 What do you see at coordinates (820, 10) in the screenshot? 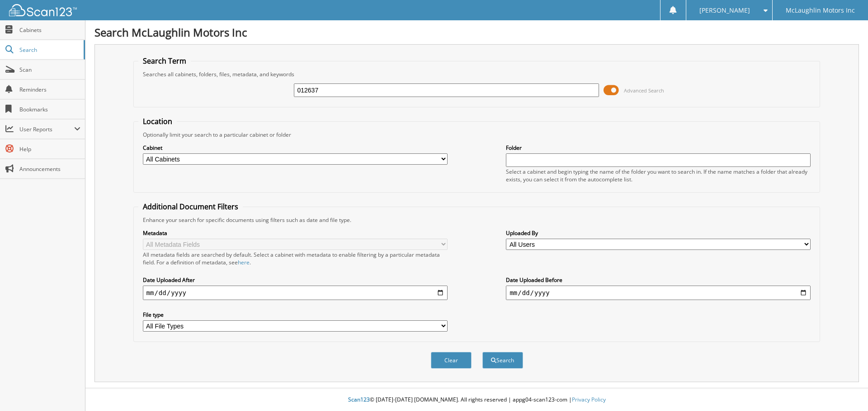
I see `span: McLaughlin Motors Inc` at bounding box center [820, 10].